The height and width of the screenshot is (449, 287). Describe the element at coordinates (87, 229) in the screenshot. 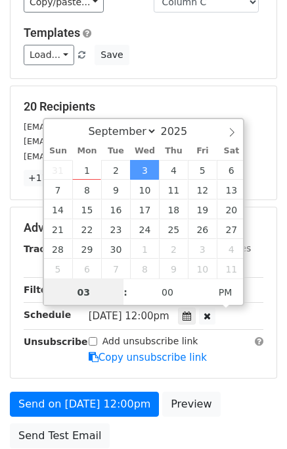

I see `span: September 22, 2025` at that location.